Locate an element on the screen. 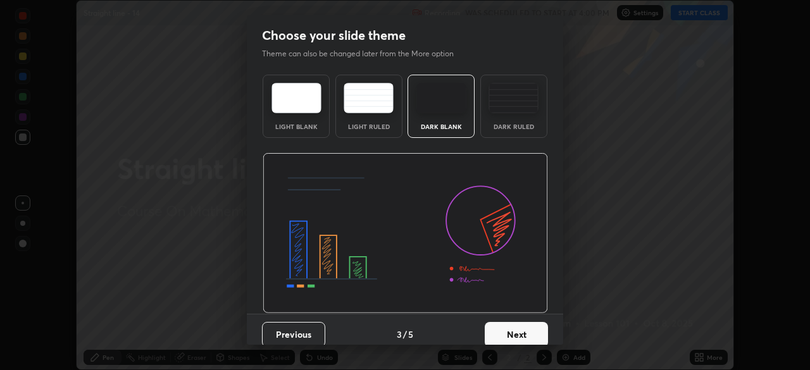  div: Light Blank is located at coordinates (296, 127).